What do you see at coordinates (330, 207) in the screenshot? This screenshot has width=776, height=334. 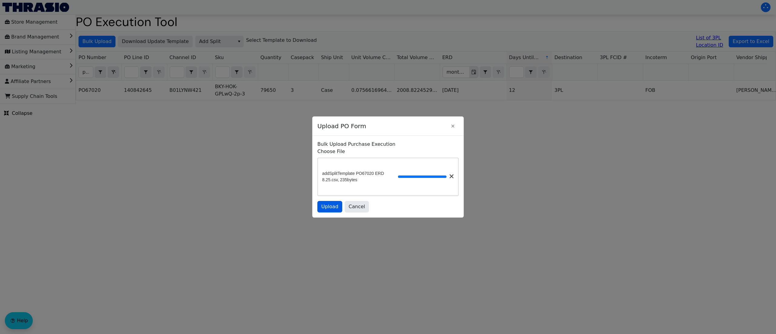 I see `button: Upload` at bounding box center [330, 207].